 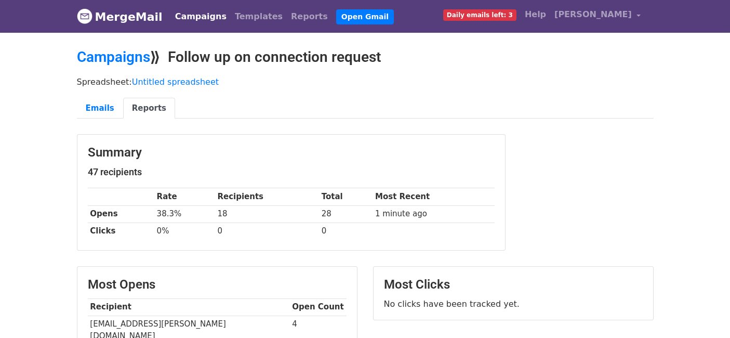 I want to click on th: Recipient, so click(x=189, y=307).